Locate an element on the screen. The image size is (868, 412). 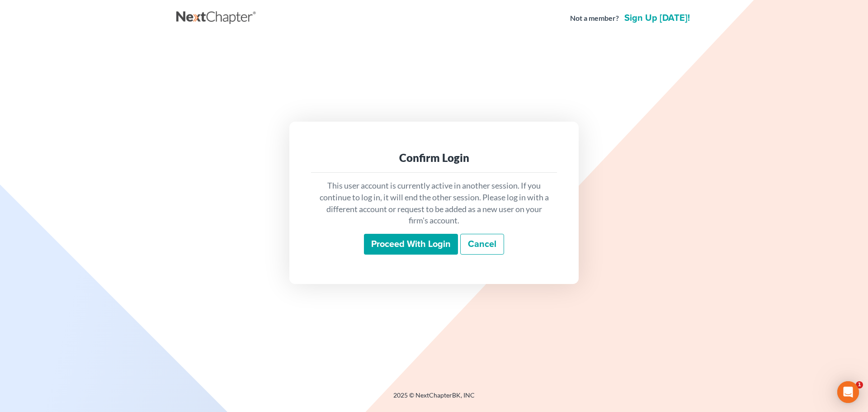
div: Open Intercom Messenger is located at coordinates (848, 392).